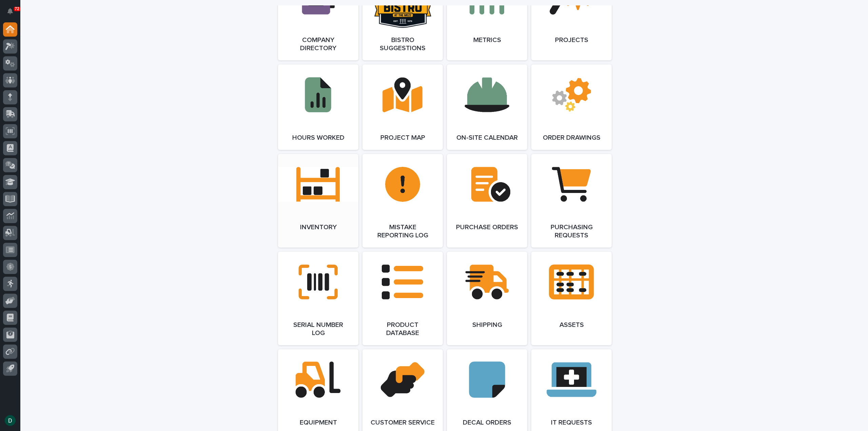 This screenshot has height=431, width=868. What do you see at coordinates (13, 14) in the screenshot?
I see `div: Notifications72` at bounding box center [13, 14].